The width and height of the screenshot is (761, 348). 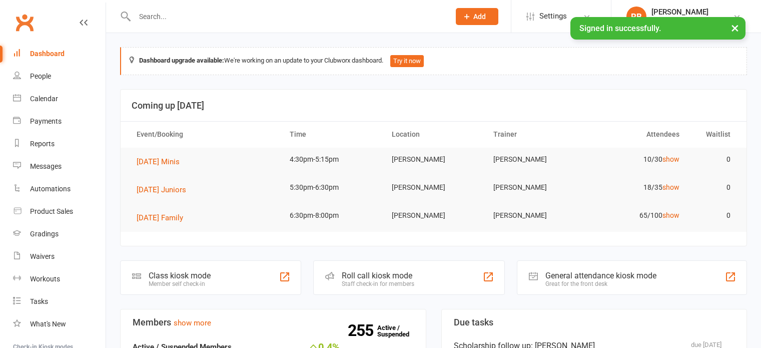 I want to click on div: RB, so click(x=637, y=17).